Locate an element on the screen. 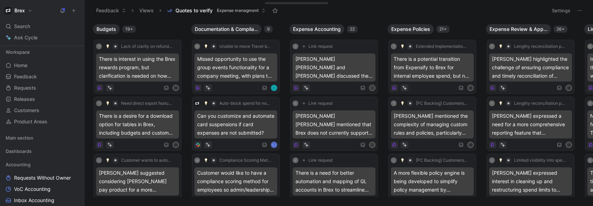  div: I is located at coordinates (372, 88).